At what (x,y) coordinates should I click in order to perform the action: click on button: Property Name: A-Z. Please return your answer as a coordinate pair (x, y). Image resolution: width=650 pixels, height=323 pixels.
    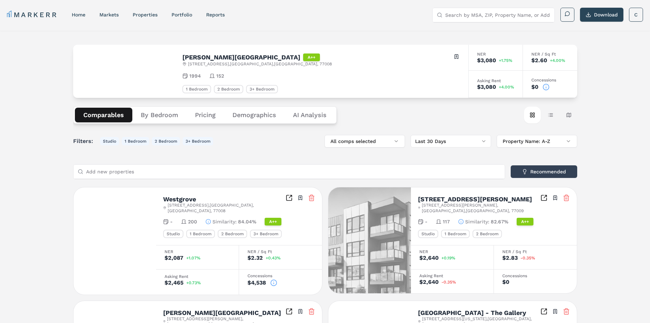
    Looking at the image, I should click on (537, 141).